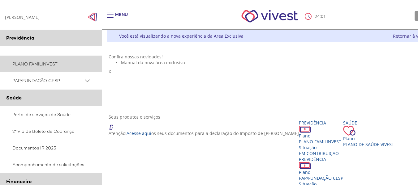 The height and width of the screenshot is (185, 418). Describe the element at coordinates (368, 144) in the screenshot. I see `span: Plano de Saúde VIVEST` at that location.